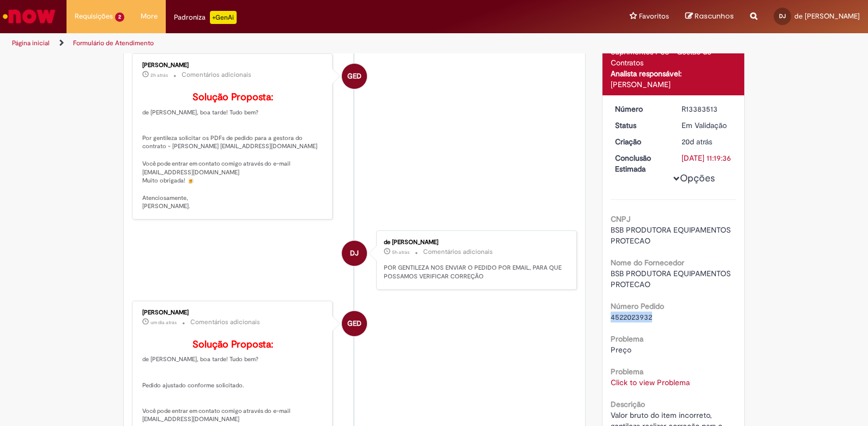 This screenshot has width=868, height=426. I want to click on span: Favoritos, so click(653, 16).